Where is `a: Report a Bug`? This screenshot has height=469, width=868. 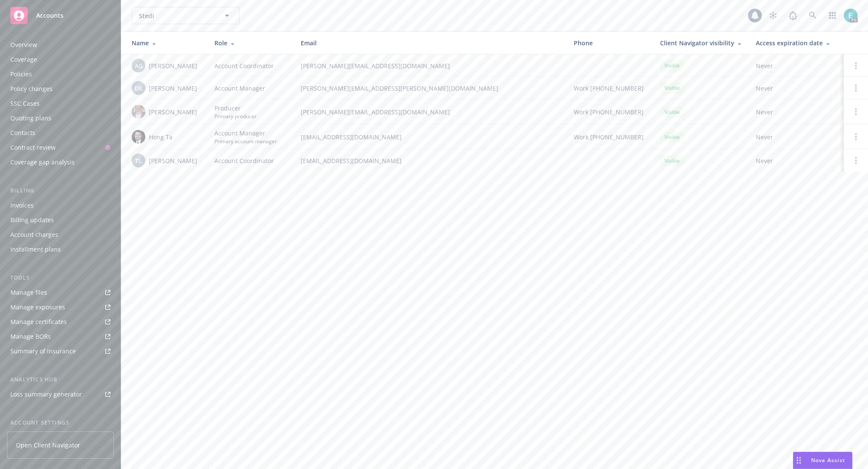 a: Report a Bug is located at coordinates (793, 16).